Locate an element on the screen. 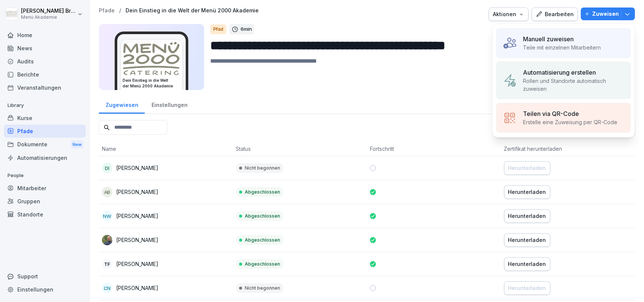 The height and width of the screenshot is (302, 644). p: Teile mit einzelnen Mitarbeitern is located at coordinates (562, 48).